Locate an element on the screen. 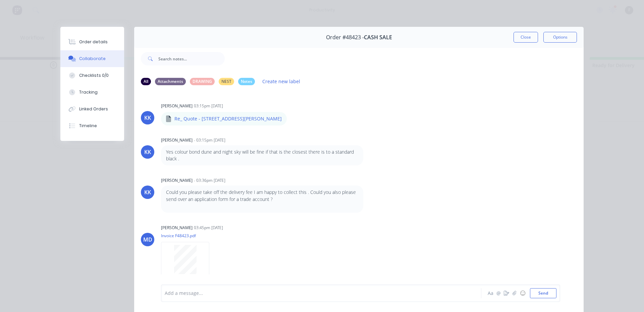  button: Options is located at coordinates (560, 37).